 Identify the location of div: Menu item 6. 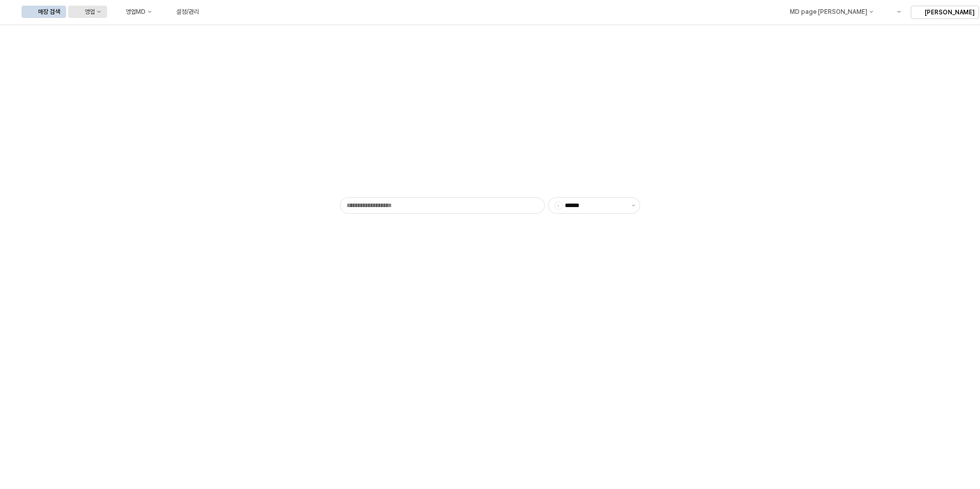
(894, 12).